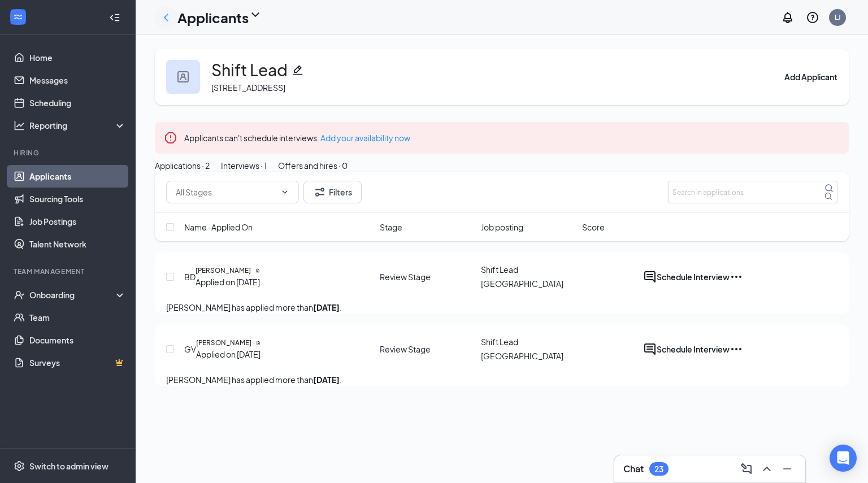  Describe the element at coordinates (78, 58) in the screenshot. I see `a: Home` at that location.